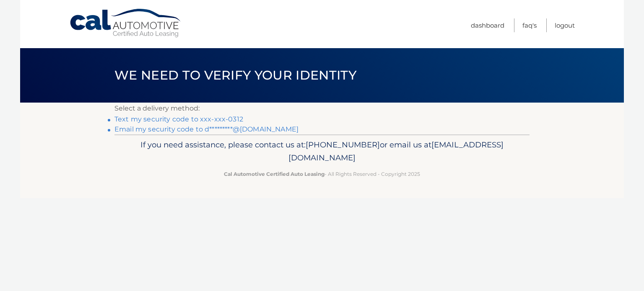 The image size is (644, 291). Describe the element at coordinates (126, 23) in the screenshot. I see `a: Cal Automotive` at that location.